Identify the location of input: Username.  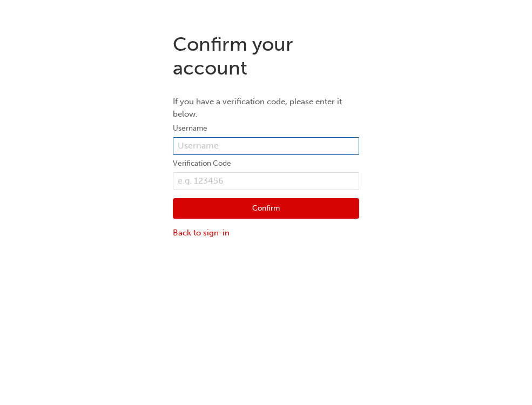
(266, 146).